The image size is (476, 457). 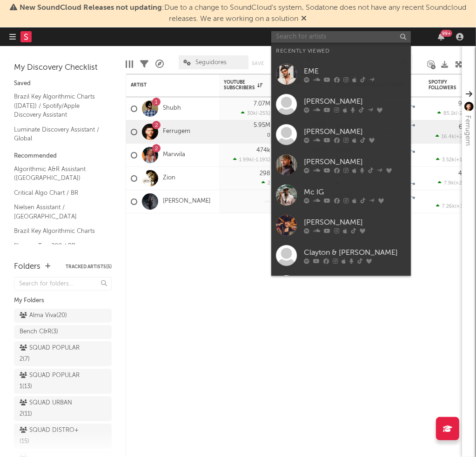 I want to click on a: SQUAD POPULAR 1(13), so click(x=63, y=381).